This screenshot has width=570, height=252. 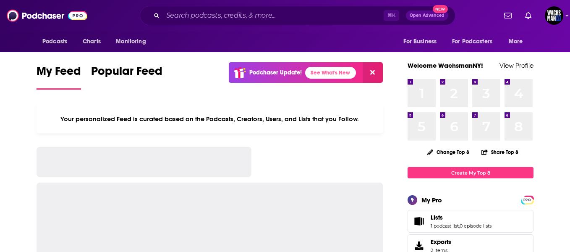 What do you see at coordinates (476, 226) in the screenshot?
I see `a: 0 episode lists` at bounding box center [476, 226].